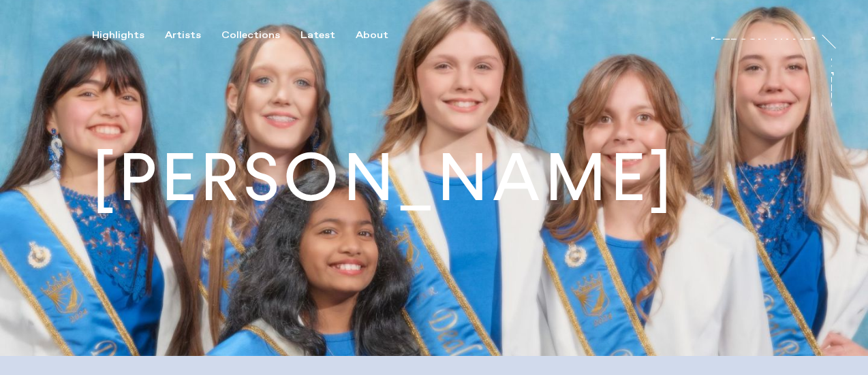  What do you see at coordinates (118, 35) in the screenshot?
I see `div: Highlights` at bounding box center [118, 35].